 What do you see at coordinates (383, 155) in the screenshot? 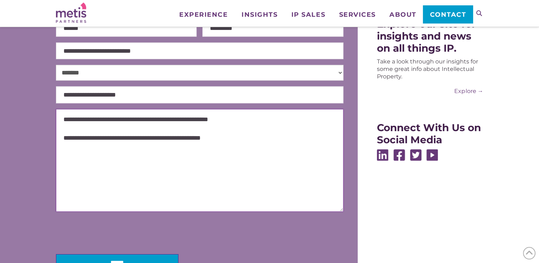
I see `img: Linkedin` at bounding box center [383, 155].